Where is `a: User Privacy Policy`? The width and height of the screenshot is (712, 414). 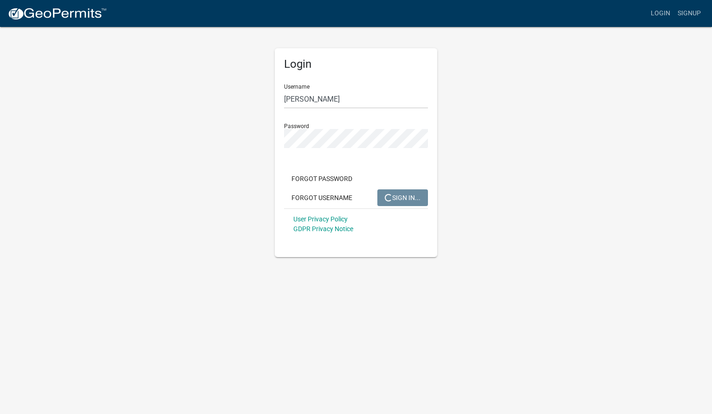
a: User Privacy Policy is located at coordinates (320, 219).